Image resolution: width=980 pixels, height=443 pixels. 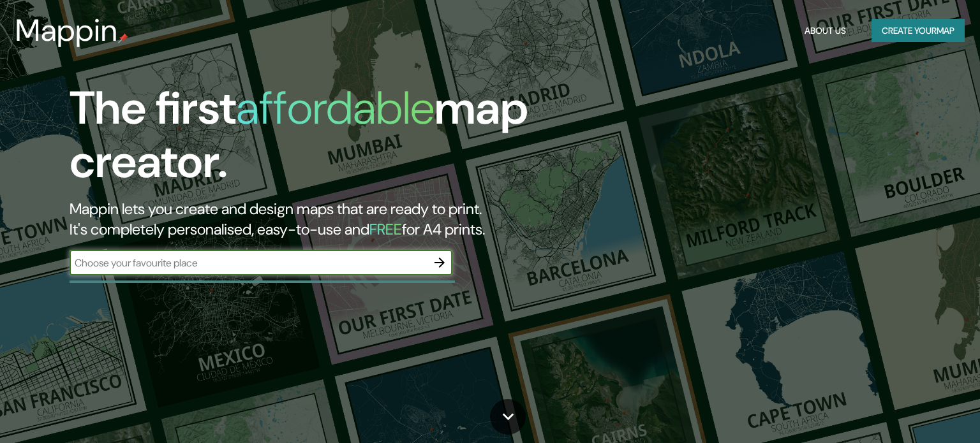 I want to click on button: About Us, so click(x=825, y=31).